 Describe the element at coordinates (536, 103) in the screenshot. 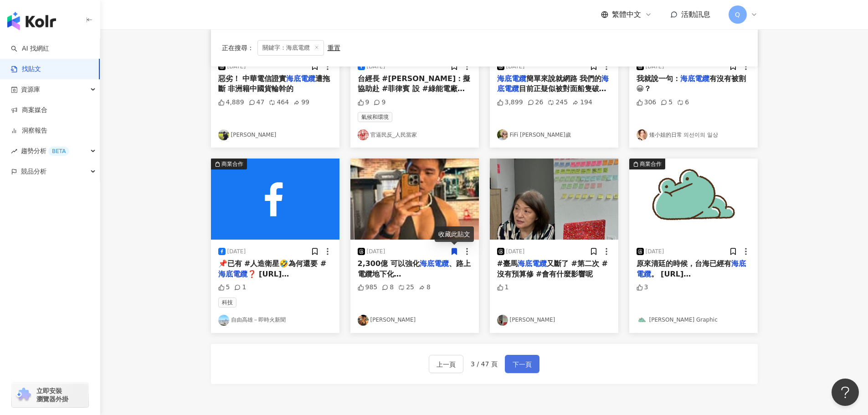

I see `div: 26` at that location.